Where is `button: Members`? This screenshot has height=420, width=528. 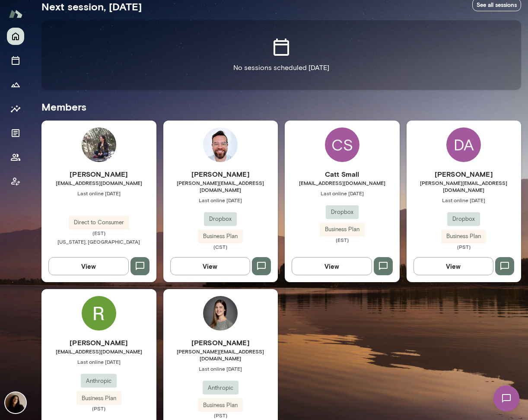
button: Members is located at coordinates (16, 157).